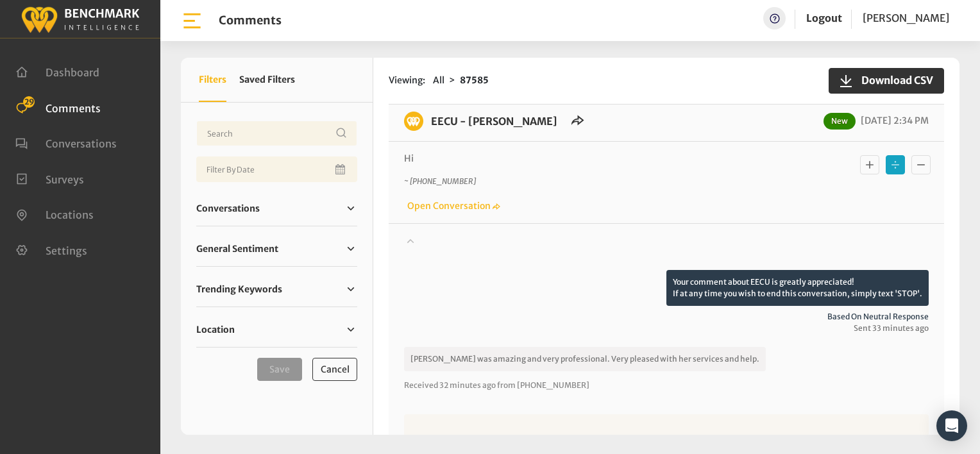  What do you see at coordinates (192, 20) in the screenshot?
I see `img: bar` at bounding box center [192, 20].